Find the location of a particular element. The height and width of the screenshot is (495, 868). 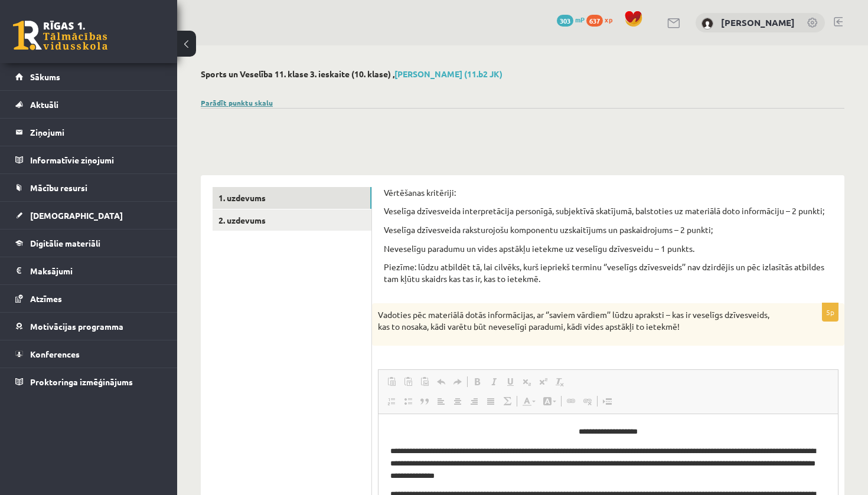

span: xp is located at coordinates (608, 19).